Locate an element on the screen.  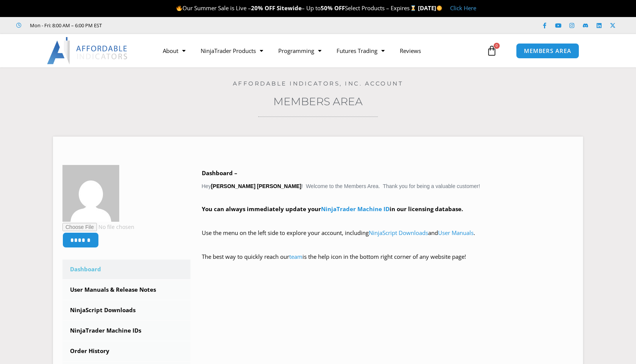
a: Affordable Indicators, Inc. Account is located at coordinates (318, 83).